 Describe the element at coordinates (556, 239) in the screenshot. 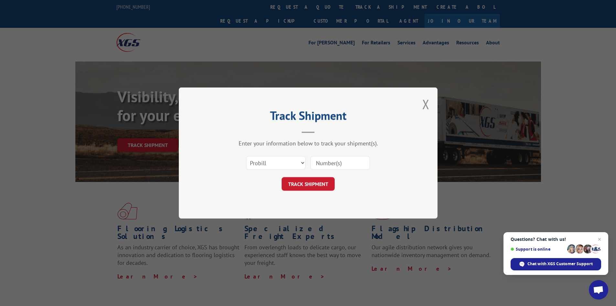

I see `span: Questions? Chat with us!` at that location.